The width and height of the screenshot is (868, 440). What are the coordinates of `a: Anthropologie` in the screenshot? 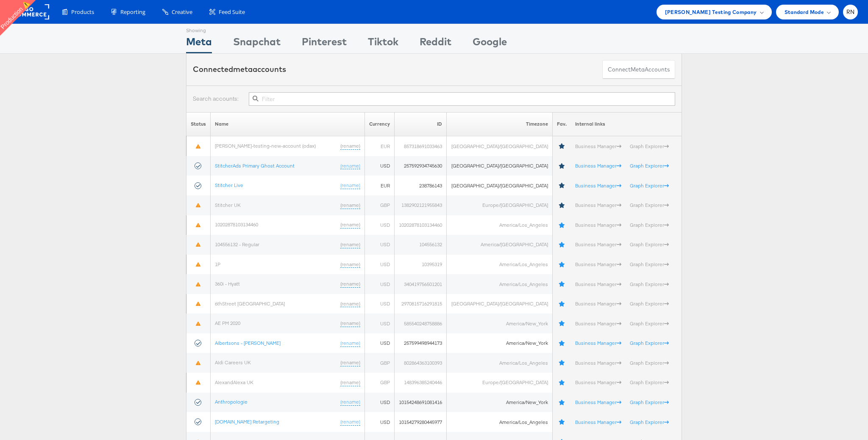 It's located at (231, 402).